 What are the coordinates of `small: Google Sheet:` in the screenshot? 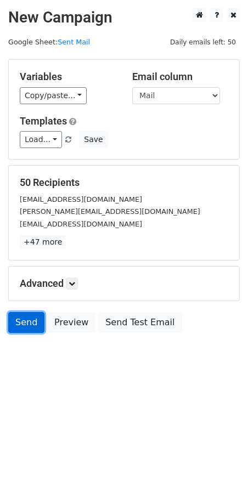 It's located at (49, 42).